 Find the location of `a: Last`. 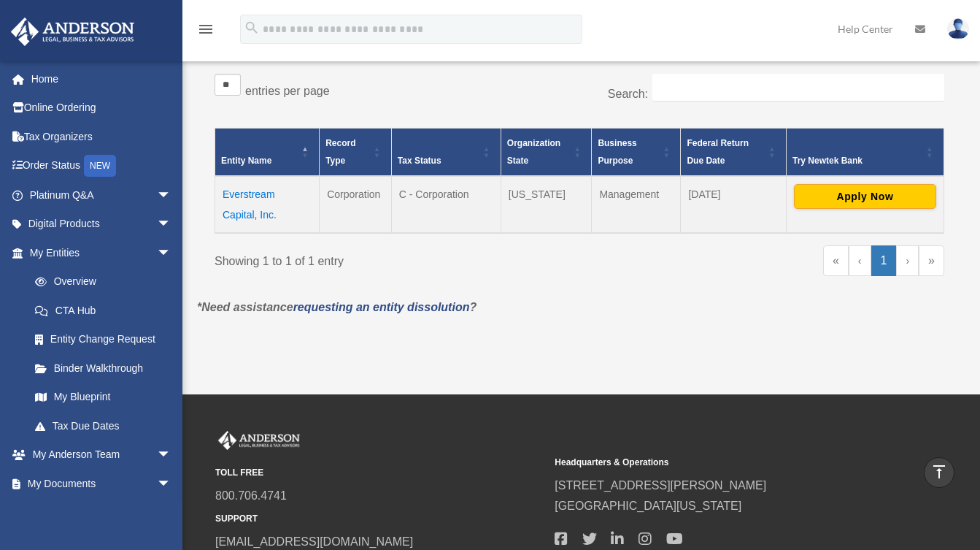

a: Last is located at coordinates (931, 260).